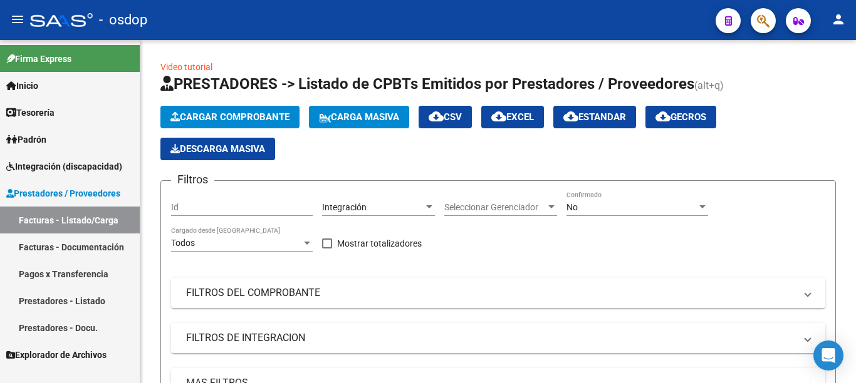 The image size is (856, 383). Describe the element at coordinates (30, 113) in the screenshot. I see `span: Tesorería` at that location.